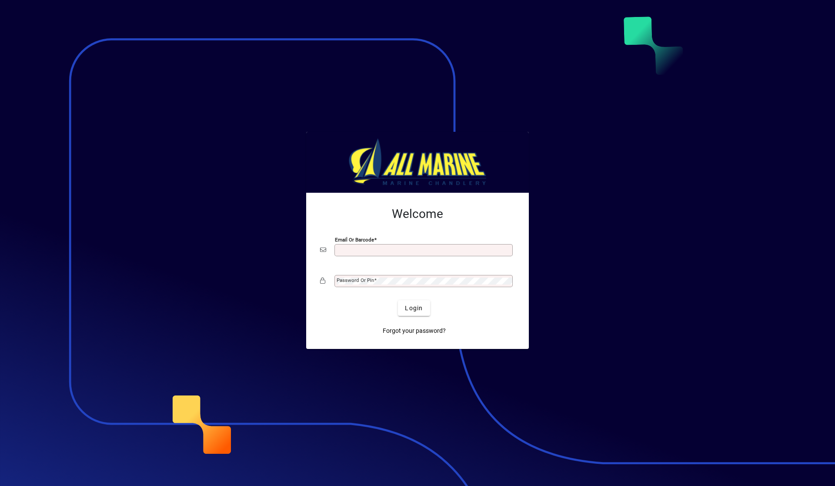 The image size is (835, 486). Describe the element at coordinates (414, 330) in the screenshot. I see `a: Forgot your password?` at that location.